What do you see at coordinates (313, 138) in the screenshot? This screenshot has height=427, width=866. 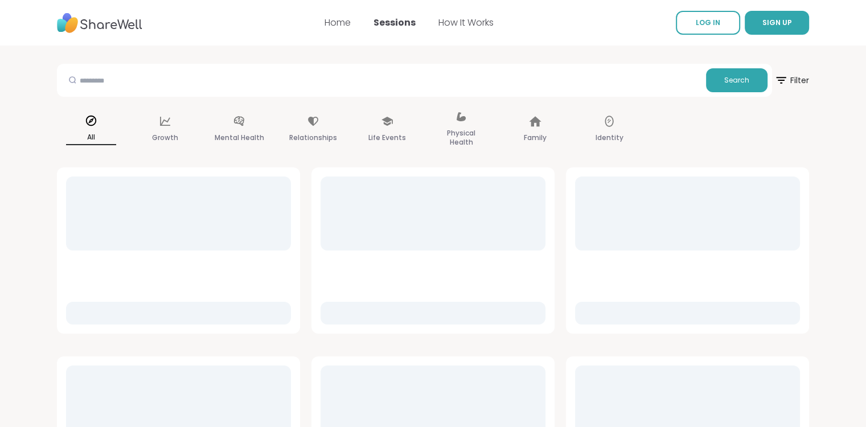 I see `p: Relationships` at bounding box center [313, 138].